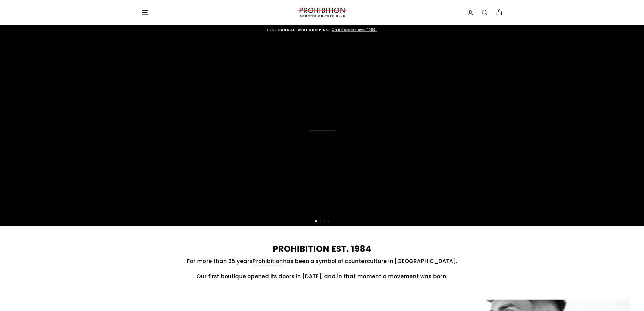 The height and width of the screenshot is (311, 644). What do you see at coordinates (322, 249) in the screenshot?
I see `h2: PROHIBITION EST. 1984` at bounding box center [322, 249].